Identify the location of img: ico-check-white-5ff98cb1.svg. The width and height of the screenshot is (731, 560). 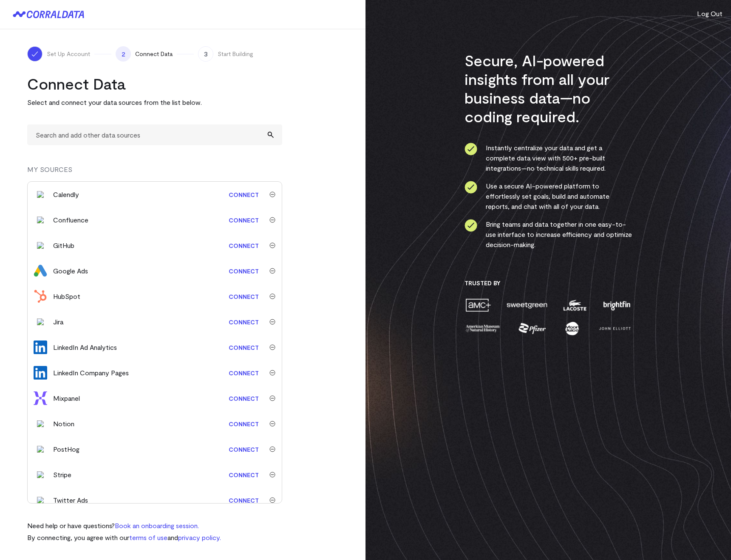
(35, 54).